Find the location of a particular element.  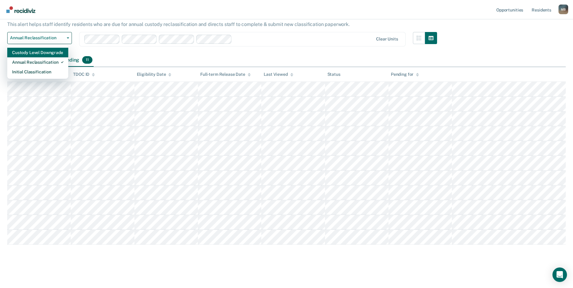

button: Annual Reclassification is located at coordinates (40, 38).